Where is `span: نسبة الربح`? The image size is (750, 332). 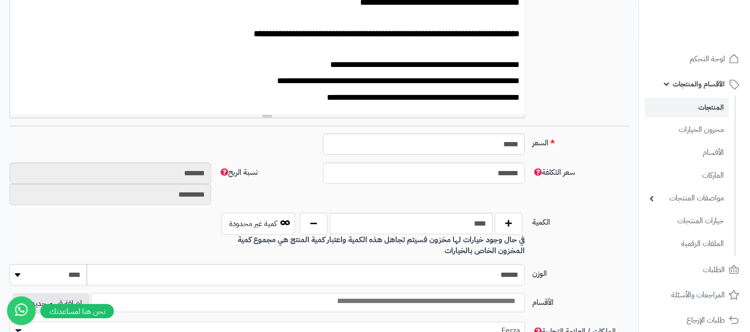
span: نسبة الربح is located at coordinates (238, 172).